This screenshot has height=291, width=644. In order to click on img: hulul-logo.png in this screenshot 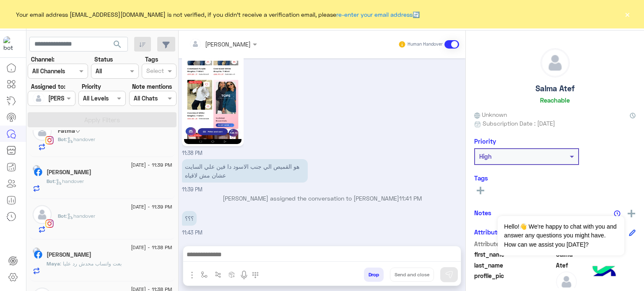, I will do `click(604, 272)`.